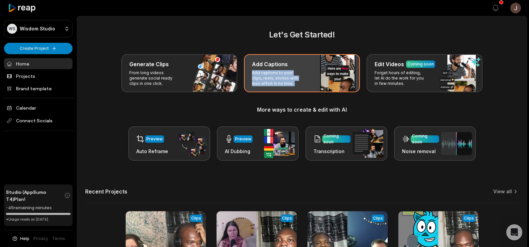  Describe the element at coordinates (456, 143) in the screenshot. I see `img: noise_removal.png` at that location.